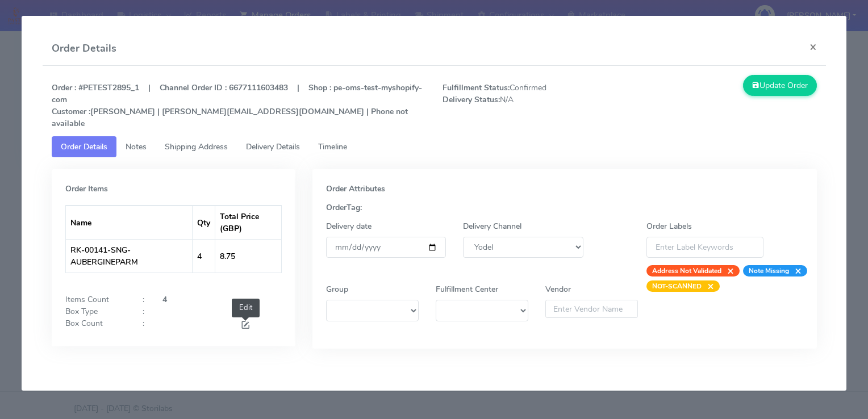 This screenshot has height=419, width=868. I want to click on span: Confirmed N/A, so click(532, 105).